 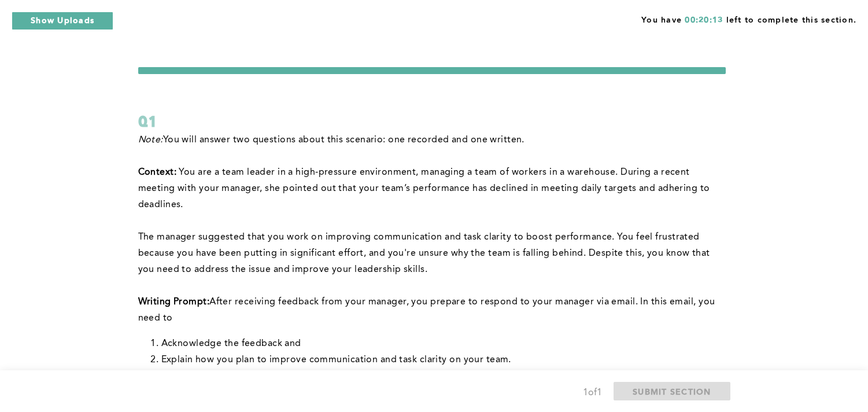 I want to click on button: SUBMIT SECTION, so click(x=672, y=391).